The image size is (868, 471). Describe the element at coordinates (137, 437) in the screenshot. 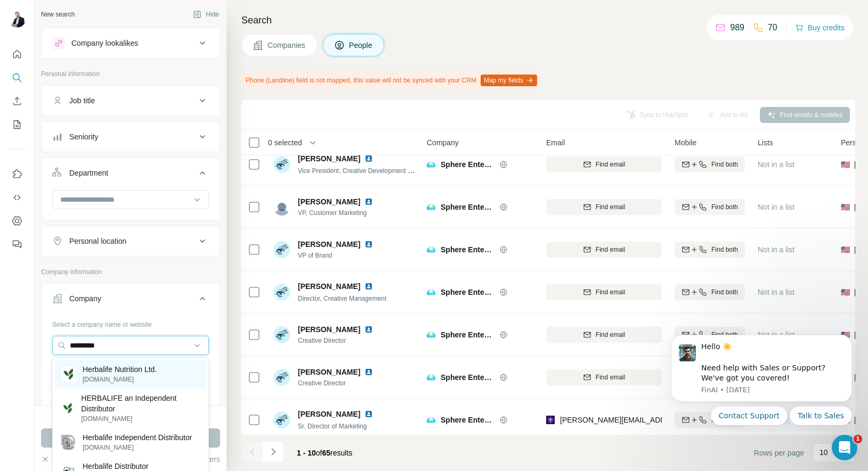

I see `p: Herbalife Independent Distributor` at that location.